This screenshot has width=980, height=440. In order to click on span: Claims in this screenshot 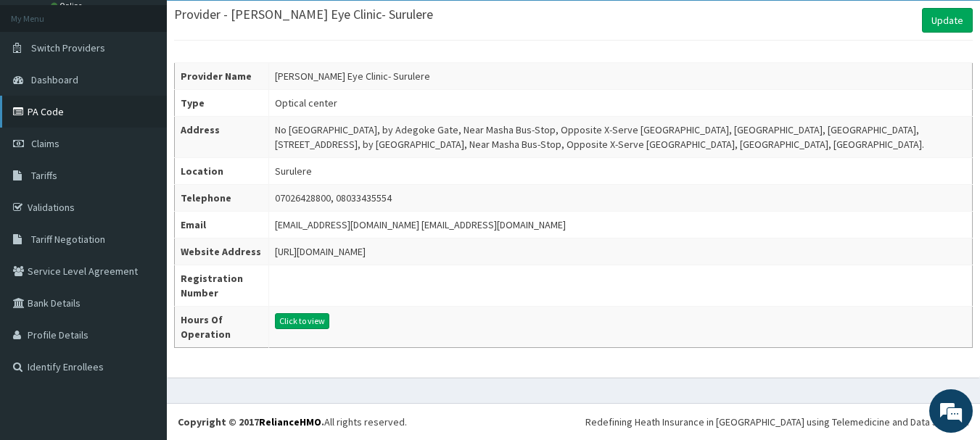, I will do `click(45, 144)`.